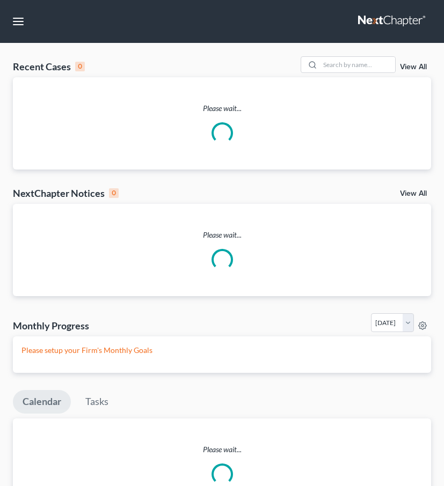 The width and height of the screenshot is (444, 486). I want to click on a: Calendar, so click(42, 402).